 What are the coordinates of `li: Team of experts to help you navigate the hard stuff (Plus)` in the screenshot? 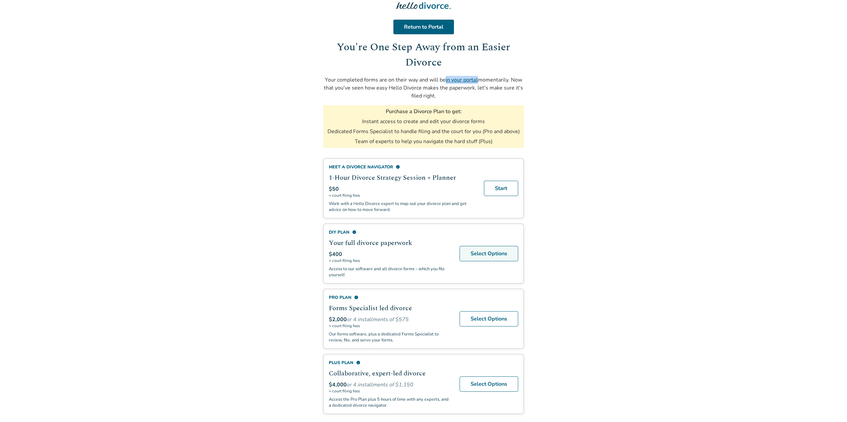 It's located at (423, 141).